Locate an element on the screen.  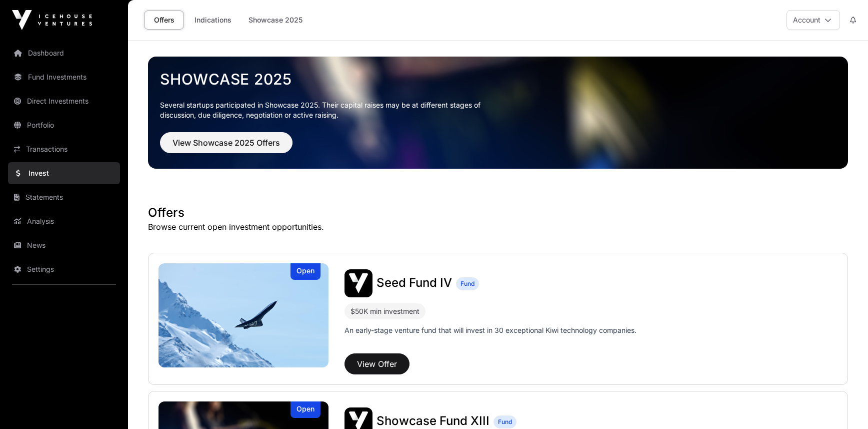
button: View Offer is located at coordinates (377, 364).